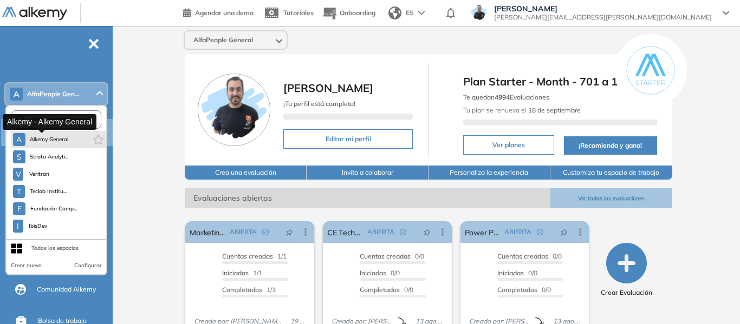 Image resolution: width=740 pixels, height=324 pixels. I want to click on span: Te quedan Evaluaciones, so click(506, 97).